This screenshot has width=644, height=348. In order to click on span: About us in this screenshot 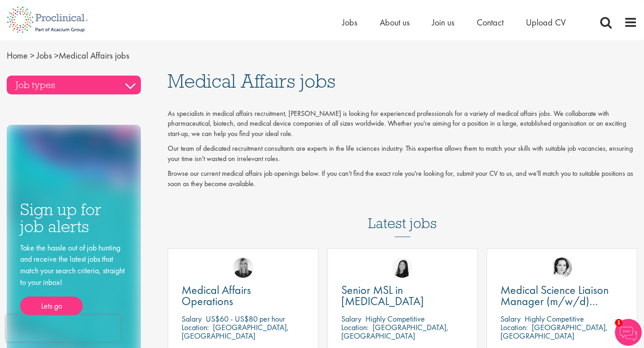, I will do `click(395, 22)`.